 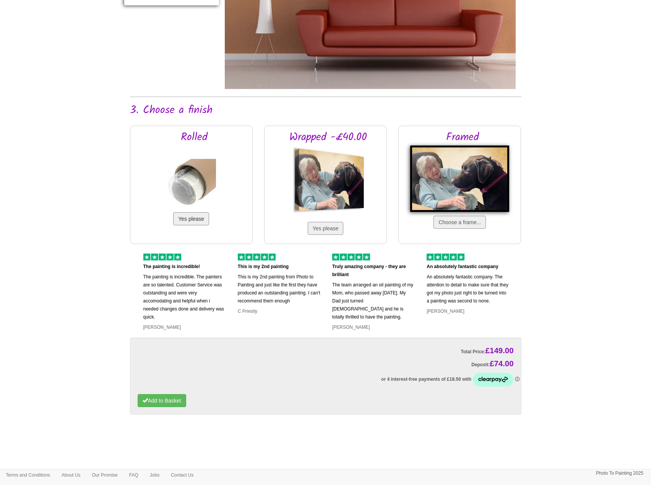 I want to click on p: Photo To Painting 2025, so click(x=620, y=474).